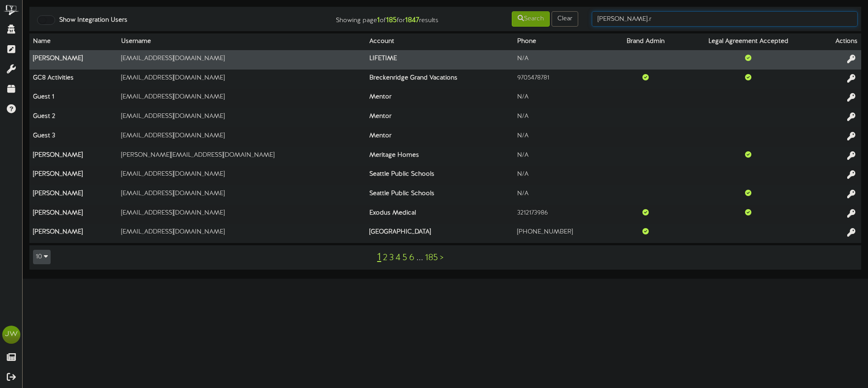  Describe the element at coordinates (73, 118) in the screenshot. I see `th: Guest 2` at that location.